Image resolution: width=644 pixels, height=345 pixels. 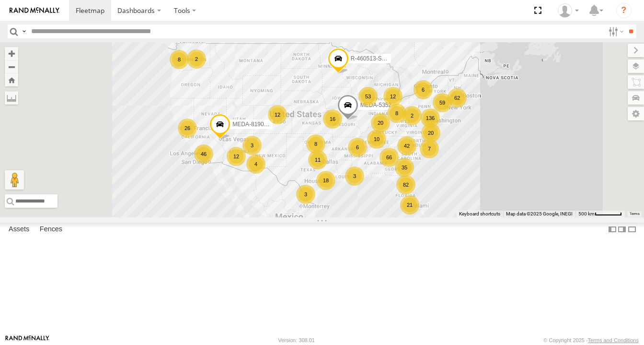 What do you see at coordinates (12, 67) in the screenshot?
I see `button: Zoom out` at bounding box center [12, 67].